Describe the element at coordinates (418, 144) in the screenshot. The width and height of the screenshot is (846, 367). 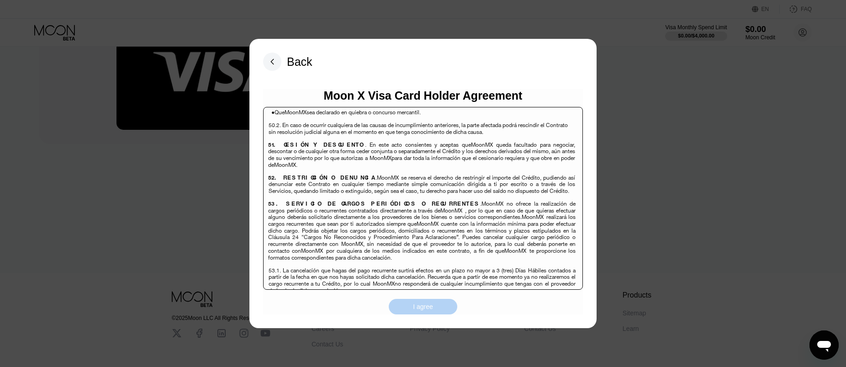
I see `span: . En este acto consientes y aceptas que` at that location.